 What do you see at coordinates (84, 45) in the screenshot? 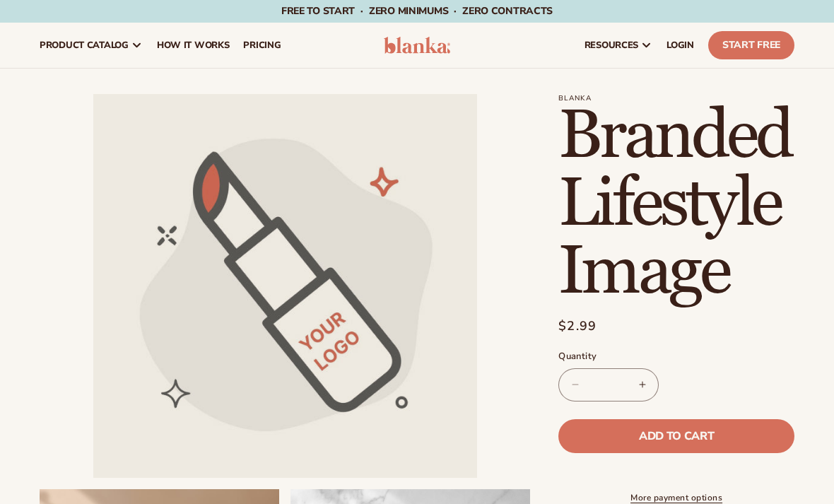
I see `span: product catalog` at bounding box center [84, 45].